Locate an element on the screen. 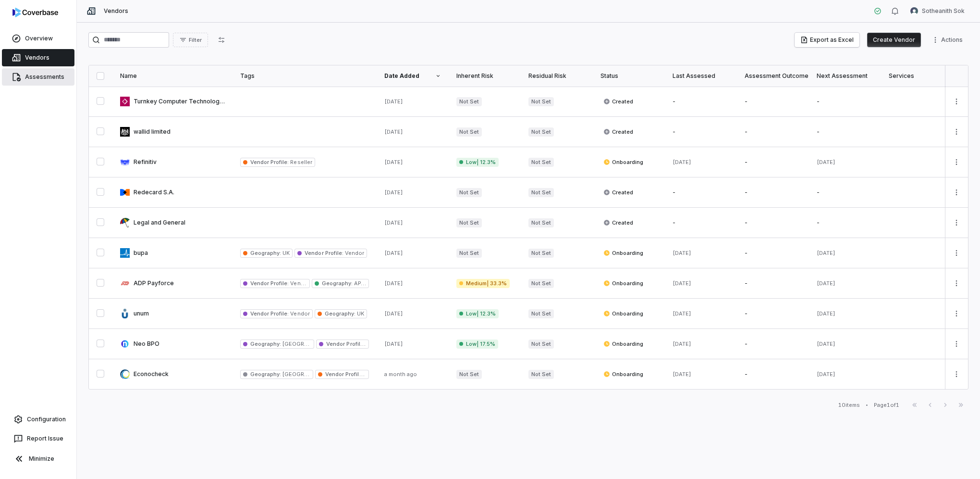 The width and height of the screenshot is (980, 479). button: Sotheanith Sok avatarSotheanith Sok is located at coordinates (937, 11).